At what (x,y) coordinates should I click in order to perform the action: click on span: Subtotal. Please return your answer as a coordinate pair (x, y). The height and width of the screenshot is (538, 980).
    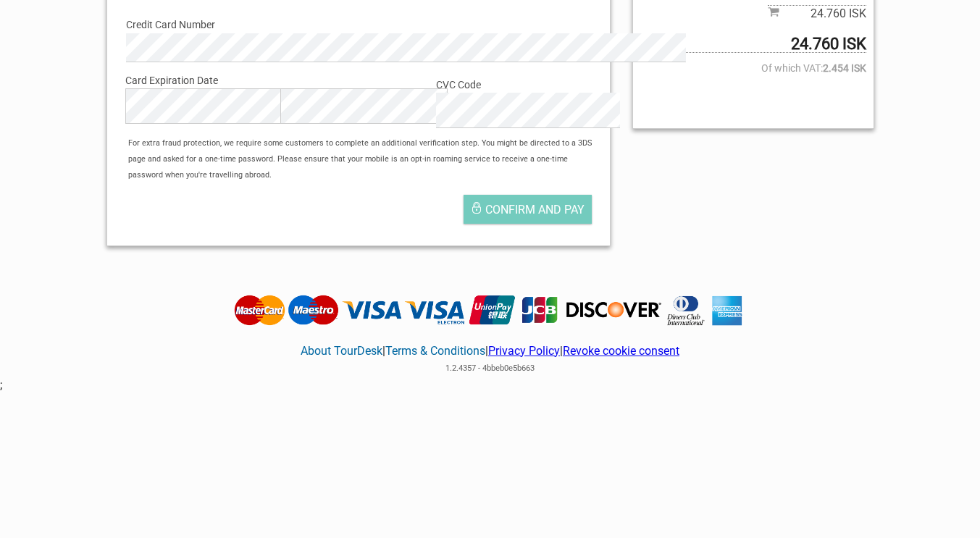
    Looking at the image, I should click on (817, 13).